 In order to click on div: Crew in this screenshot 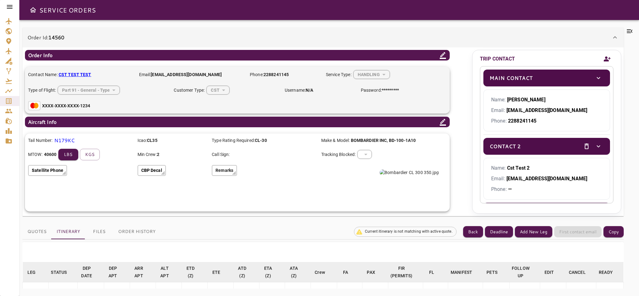, I will do `click(319, 272)`.